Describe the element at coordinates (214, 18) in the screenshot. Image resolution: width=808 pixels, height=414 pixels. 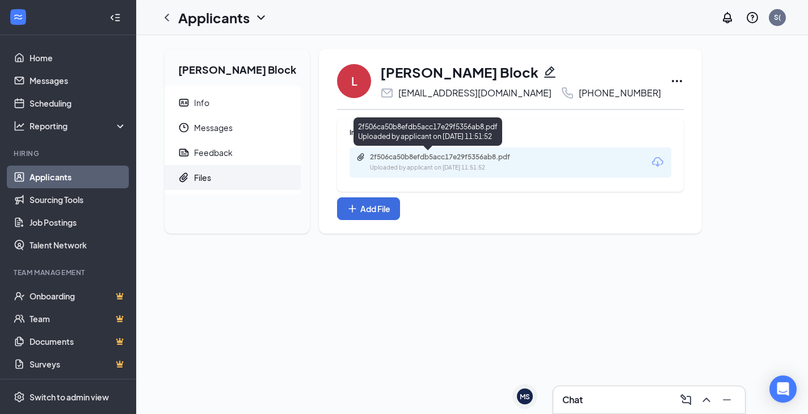
I see `h1: Applicants` at that location.